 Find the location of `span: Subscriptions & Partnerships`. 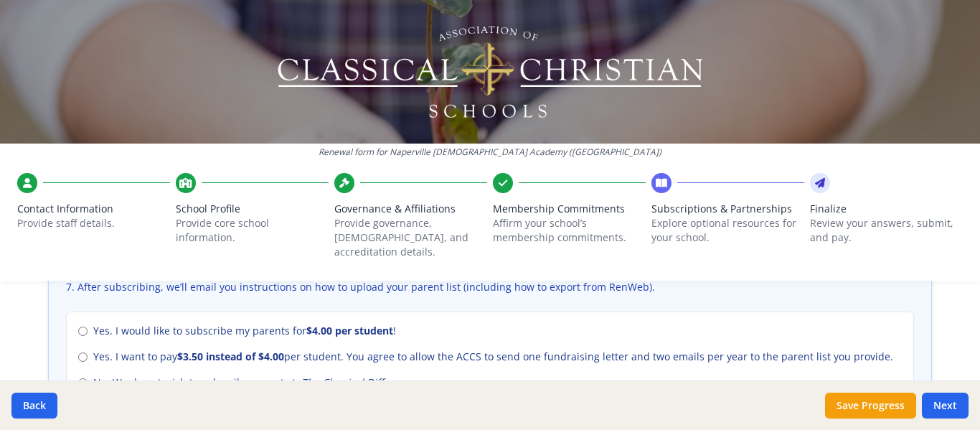

span: Subscriptions & Partnerships is located at coordinates (727, 209).